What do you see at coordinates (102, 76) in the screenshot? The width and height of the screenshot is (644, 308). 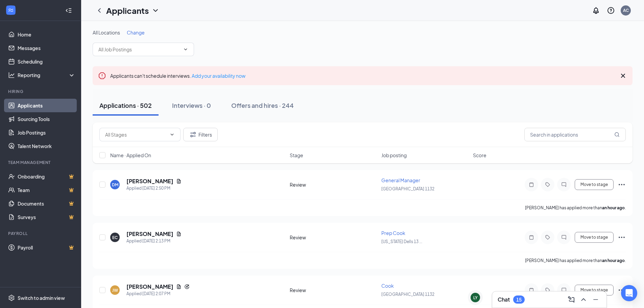 I see `svg: Error` at bounding box center [102, 76].